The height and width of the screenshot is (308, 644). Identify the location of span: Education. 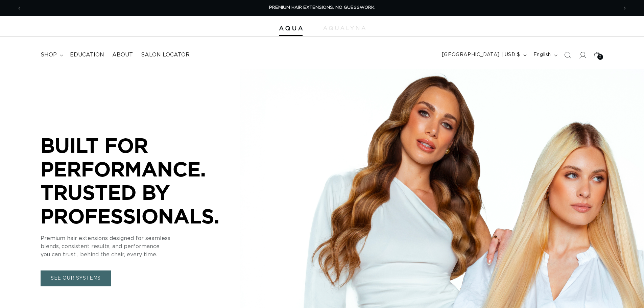
(87, 55).